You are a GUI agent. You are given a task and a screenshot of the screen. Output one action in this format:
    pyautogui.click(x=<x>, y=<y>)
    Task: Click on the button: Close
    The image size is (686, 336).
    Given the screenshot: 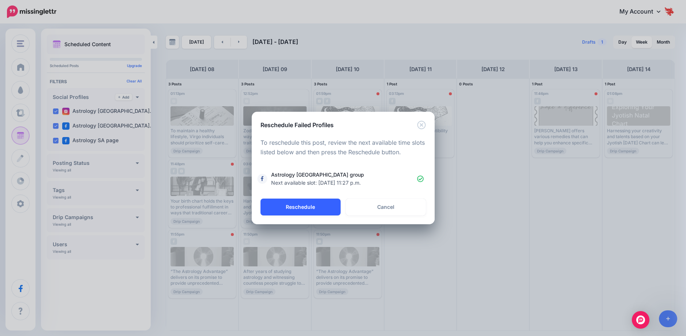 What is the action you would take?
    pyautogui.click(x=422, y=125)
    